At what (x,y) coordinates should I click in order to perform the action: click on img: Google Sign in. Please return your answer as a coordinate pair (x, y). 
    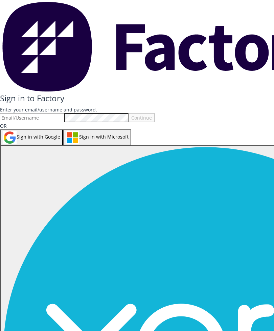
    Looking at the image, I should click on (9, 137).